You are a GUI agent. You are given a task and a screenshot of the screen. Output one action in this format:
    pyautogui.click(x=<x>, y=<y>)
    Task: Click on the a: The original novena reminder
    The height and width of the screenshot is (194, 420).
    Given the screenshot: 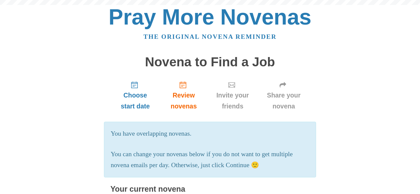 What is the action you would take?
    pyautogui.click(x=210, y=37)
    